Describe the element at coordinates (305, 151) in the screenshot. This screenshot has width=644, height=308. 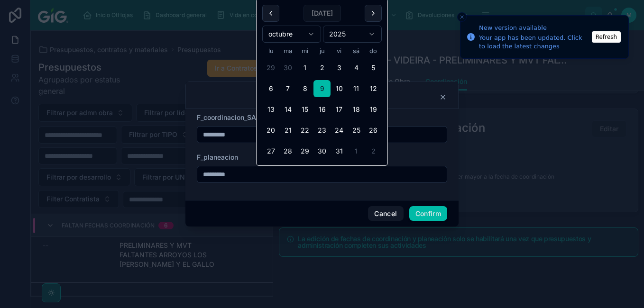
I see `button: miércoles, 29 de octubre de 2025` at that location.